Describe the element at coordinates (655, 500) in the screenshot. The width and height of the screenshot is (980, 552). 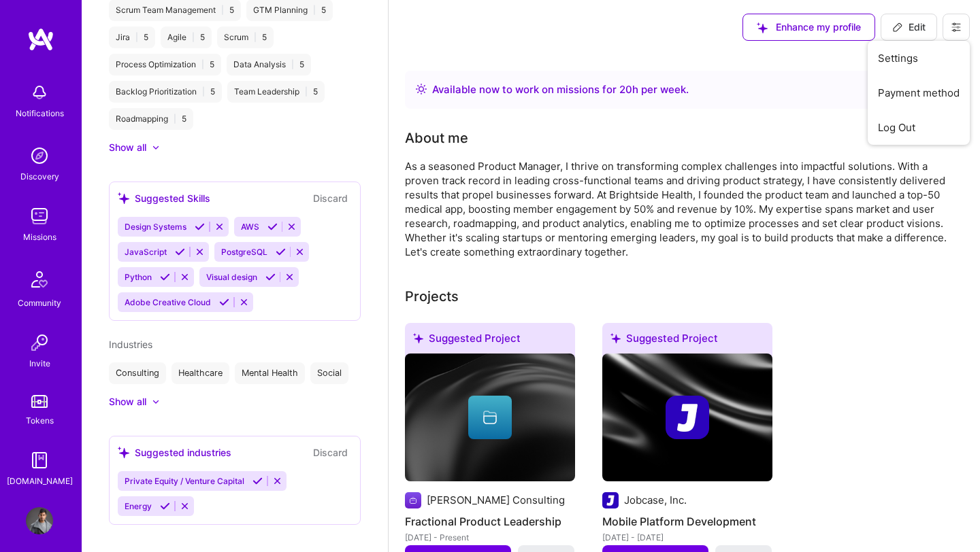
I see `div: Jobcase, Inc.` at that location.